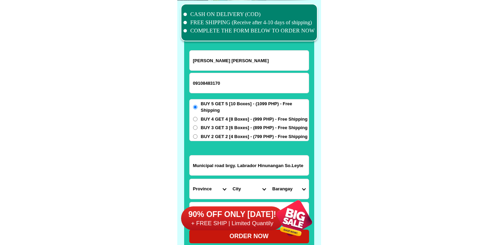 The width and height of the screenshot is (498, 245). I want to click on span: BUY 2 GET 2 [4 Boxes] - (799 PHP) - Free Shipping, so click(254, 137).